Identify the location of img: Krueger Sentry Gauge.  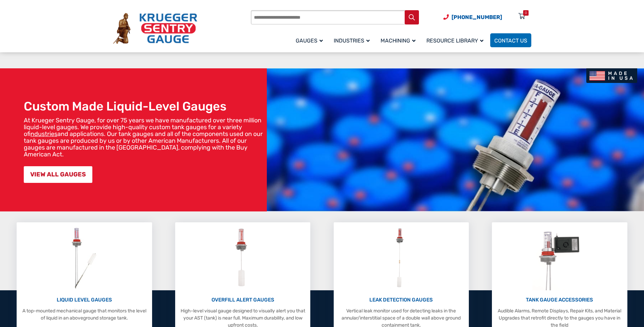
(155, 29).